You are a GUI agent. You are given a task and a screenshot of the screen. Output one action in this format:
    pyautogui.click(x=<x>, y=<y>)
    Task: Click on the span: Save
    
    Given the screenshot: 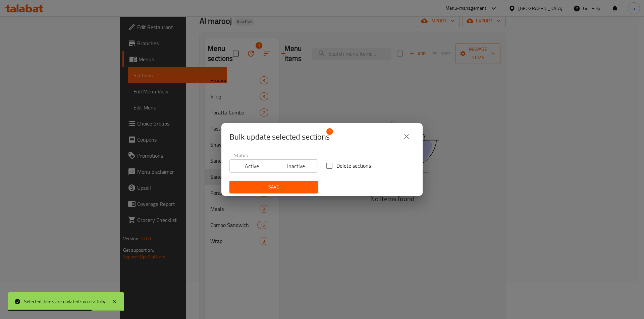 What is the action you would take?
    pyautogui.click(x=274, y=187)
    